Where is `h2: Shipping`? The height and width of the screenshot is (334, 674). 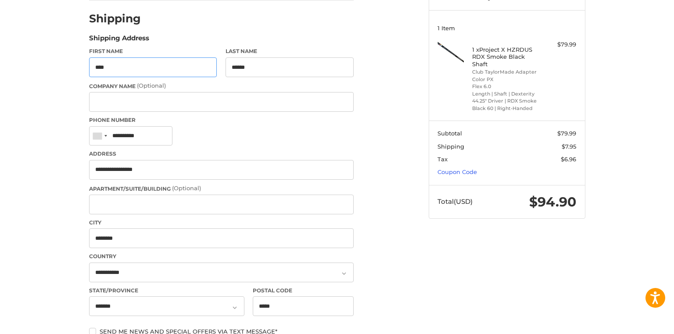
h2: Shipping is located at coordinates (115, 18).